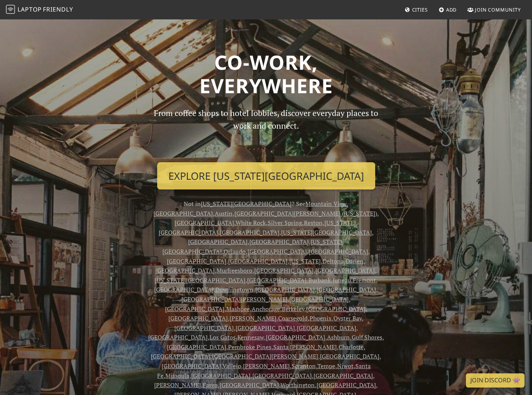 The width and height of the screenshot is (532, 395). I want to click on a: Anchorage, so click(266, 309).